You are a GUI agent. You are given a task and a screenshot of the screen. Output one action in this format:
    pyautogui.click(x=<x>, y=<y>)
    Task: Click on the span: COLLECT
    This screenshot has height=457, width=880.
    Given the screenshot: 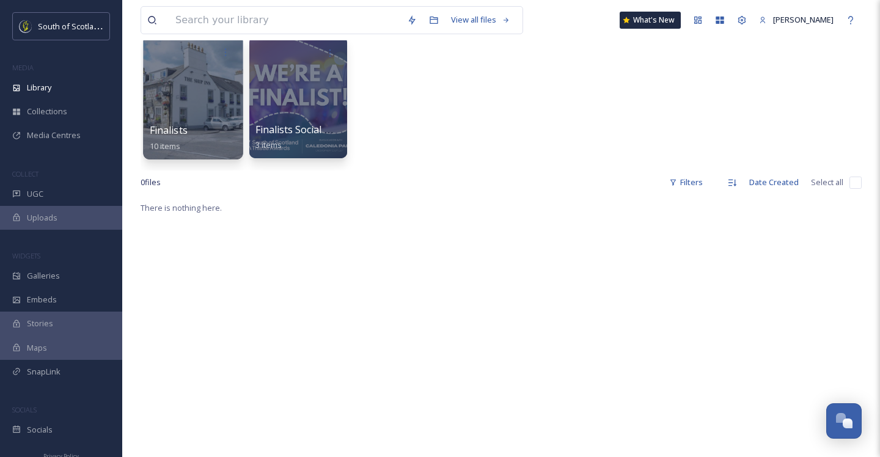 What is the action you would take?
    pyautogui.click(x=25, y=174)
    